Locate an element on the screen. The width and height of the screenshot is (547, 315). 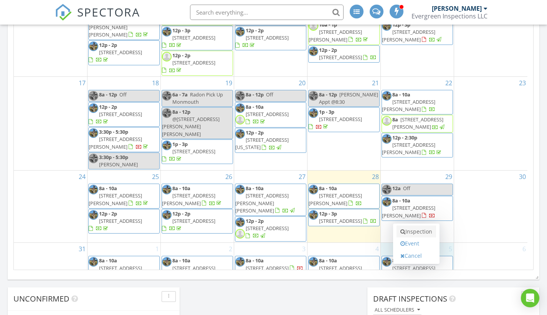
a: Go to August 24, 2025 is located at coordinates (82, 177).